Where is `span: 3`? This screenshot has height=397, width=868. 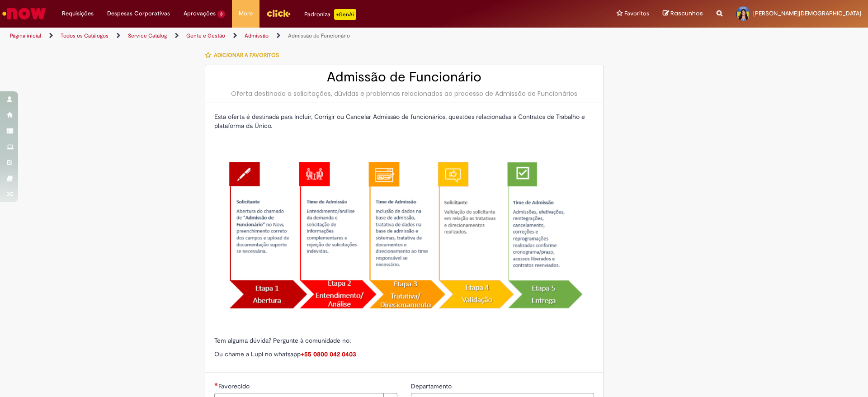
span: 3 is located at coordinates (221, 14).